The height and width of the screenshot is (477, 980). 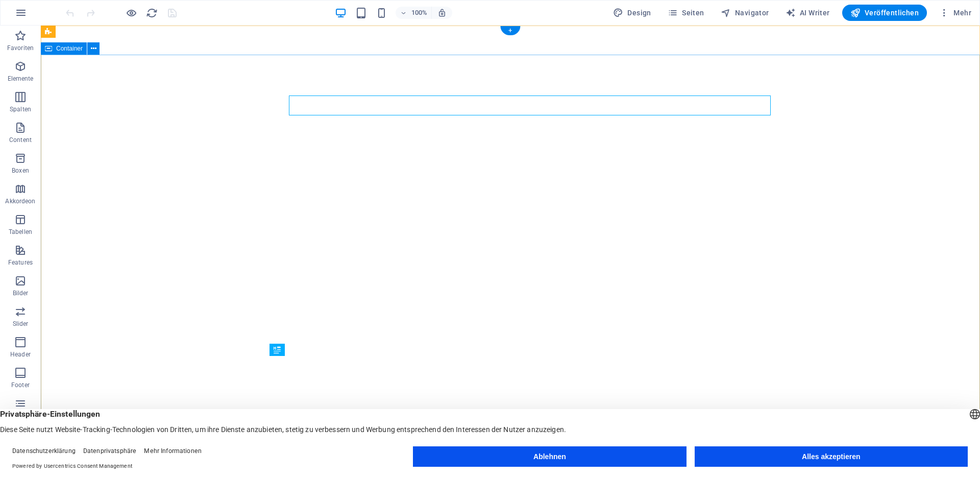 What do you see at coordinates (632, 13) in the screenshot?
I see `div: Design (Strg+Alt+Y)` at bounding box center [632, 13].